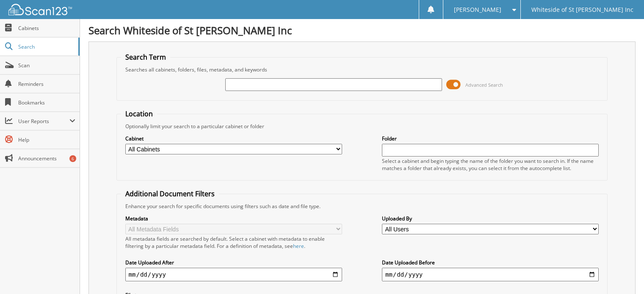 The height and width of the screenshot is (294, 644). What do you see at coordinates (46, 103) in the screenshot?
I see `span: Bookmarks` at bounding box center [46, 103].